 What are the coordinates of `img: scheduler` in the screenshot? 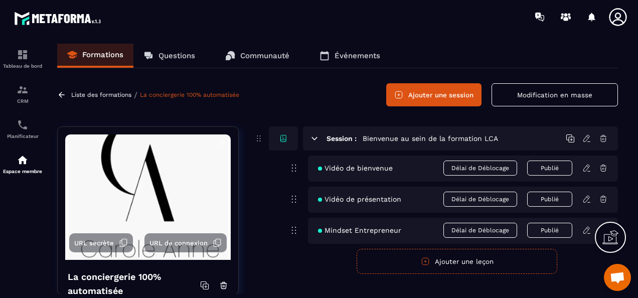 It's located at (23, 125).